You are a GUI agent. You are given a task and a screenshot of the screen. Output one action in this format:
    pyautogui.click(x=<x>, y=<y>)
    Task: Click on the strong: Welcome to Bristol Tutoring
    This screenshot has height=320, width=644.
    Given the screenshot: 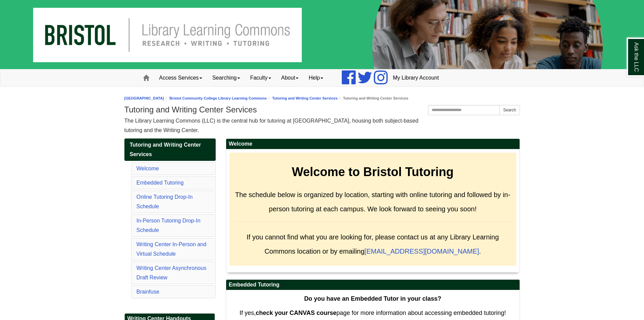 What is the action you would take?
    pyautogui.click(x=372, y=172)
    